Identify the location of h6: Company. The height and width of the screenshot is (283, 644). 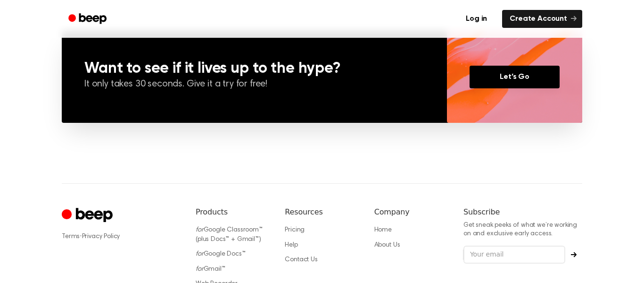
(411, 212).